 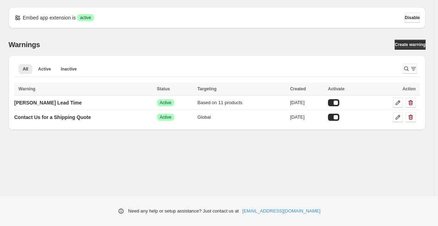 I want to click on span: Inactive, so click(x=68, y=69).